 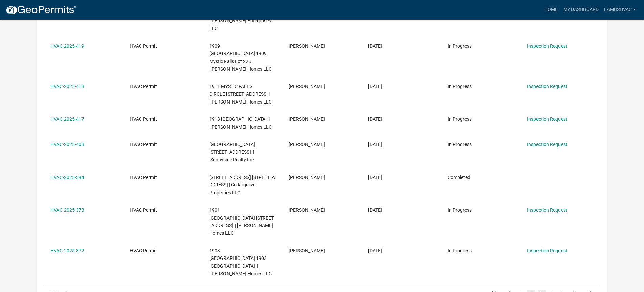 What do you see at coordinates (240, 123) in the screenshot?
I see `span: 1913 MYSTIC FALLS CIRCLE | Klein Homes LLC` at bounding box center [240, 123].